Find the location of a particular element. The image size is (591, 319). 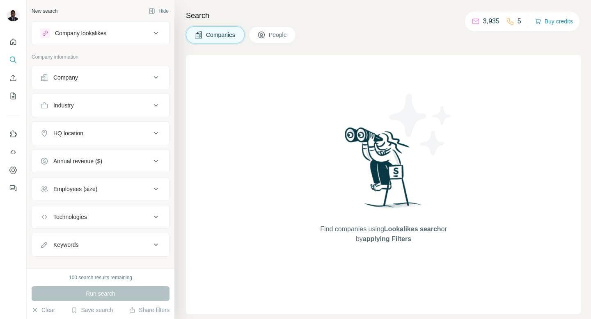

p: 5 is located at coordinates (519, 21).